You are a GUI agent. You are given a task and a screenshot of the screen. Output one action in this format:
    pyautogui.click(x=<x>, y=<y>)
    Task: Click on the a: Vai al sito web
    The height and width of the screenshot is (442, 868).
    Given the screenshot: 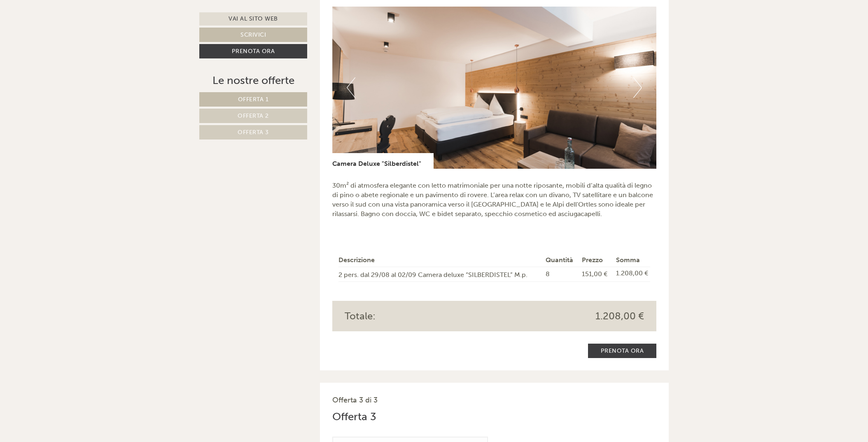 What is the action you would take?
    pyautogui.click(x=253, y=19)
    